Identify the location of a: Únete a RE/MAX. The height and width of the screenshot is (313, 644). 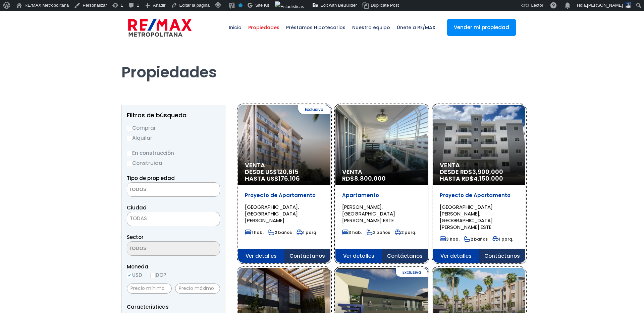
(416, 27).